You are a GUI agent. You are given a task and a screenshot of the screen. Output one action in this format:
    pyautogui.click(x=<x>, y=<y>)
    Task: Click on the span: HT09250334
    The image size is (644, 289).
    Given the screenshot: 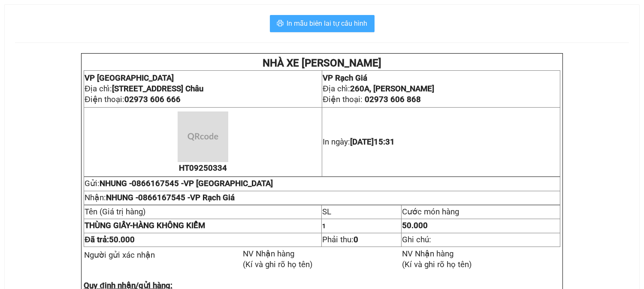 What is the action you would take?
    pyautogui.click(x=203, y=168)
    